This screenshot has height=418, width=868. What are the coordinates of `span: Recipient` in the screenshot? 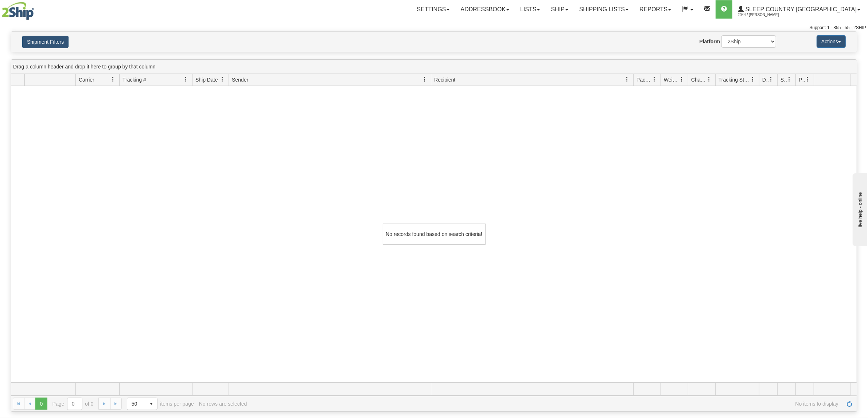 It's located at (445, 80).